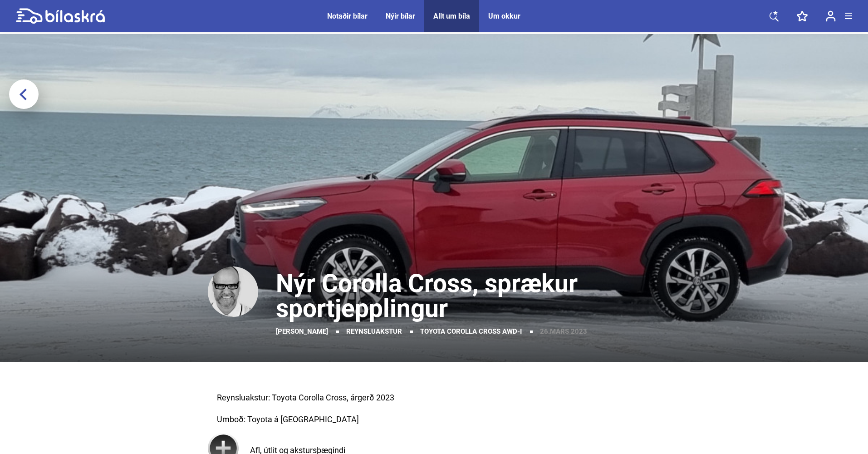  I want to click on div: Nýir bílar, so click(400, 16).